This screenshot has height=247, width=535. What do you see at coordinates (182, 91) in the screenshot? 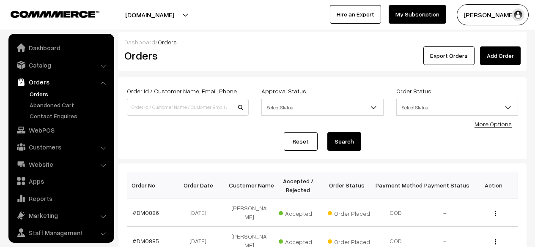
I see `label: Order Id / Customer Name, Email, Phone` at bounding box center [182, 91].